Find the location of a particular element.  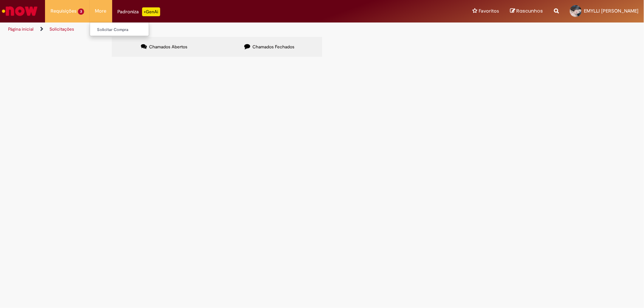

span: Chamados Abertos is located at coordinates (168, 47).